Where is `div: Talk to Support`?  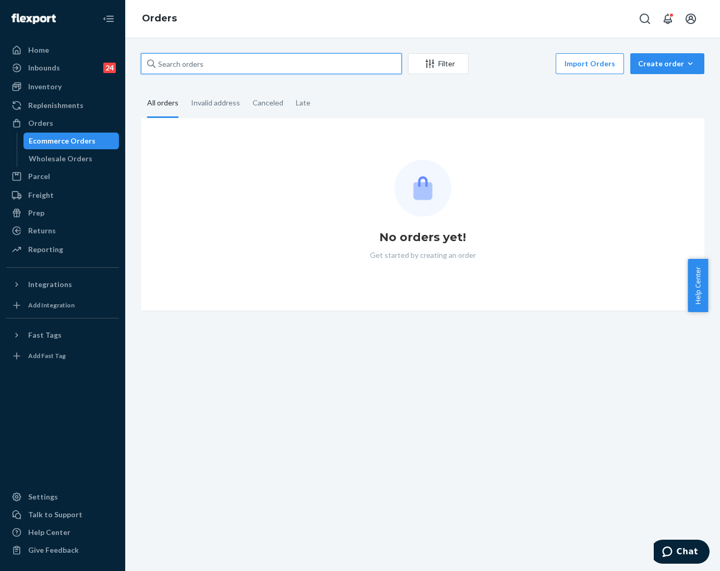
div: Talk to Support is located at coordinates (55, 515).